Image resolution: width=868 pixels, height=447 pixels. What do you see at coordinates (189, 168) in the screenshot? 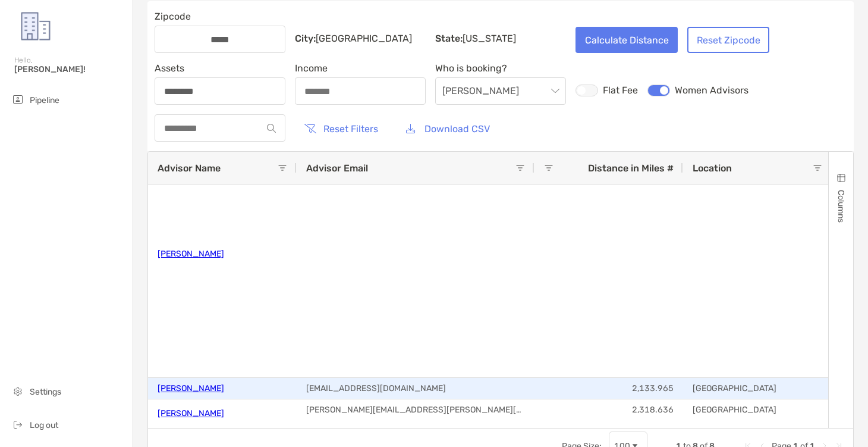
I see `span: Advisor Name` at bounding box center [189, 168].